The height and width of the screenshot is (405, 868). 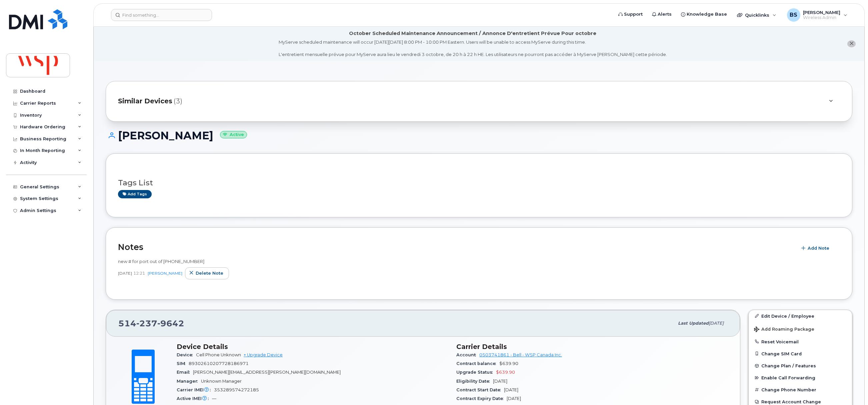 What do you see at coordinates (482, 398) in the screenshot?
I see `span: Contract Expiry Date` at bounding box center [482, 398].